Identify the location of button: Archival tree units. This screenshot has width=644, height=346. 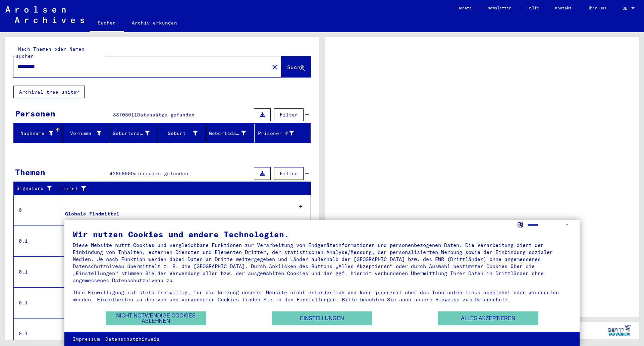
(49, 92).